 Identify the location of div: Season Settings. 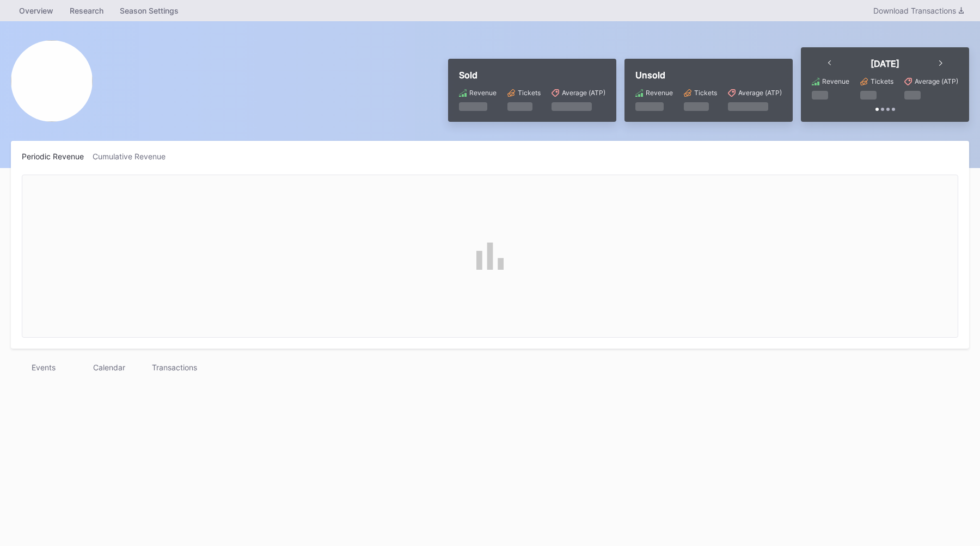
(149, 11).